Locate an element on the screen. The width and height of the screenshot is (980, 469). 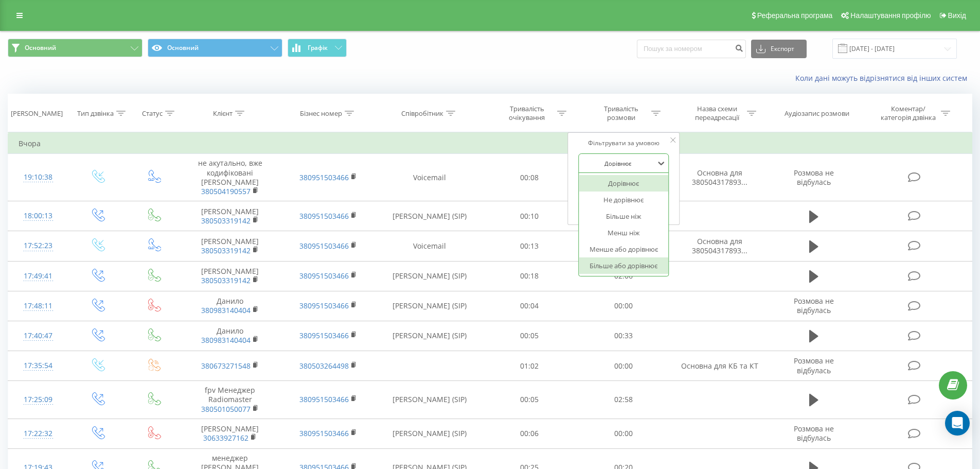
div: Тривалість розмови is located at coordinates (621, 113).